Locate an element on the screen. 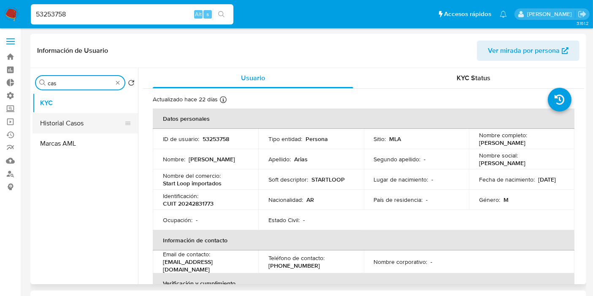 The image size is (593, 296). span: Alt is located at coordinates (198, 14).